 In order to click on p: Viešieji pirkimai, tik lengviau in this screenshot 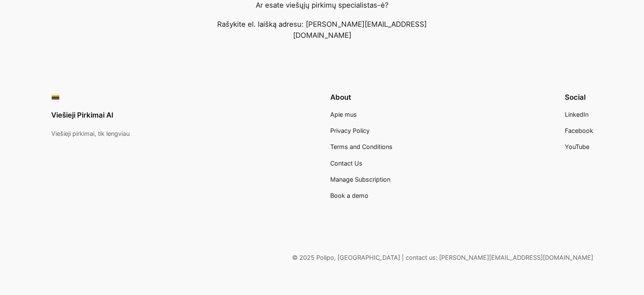, I will do `click(90, 133)`.